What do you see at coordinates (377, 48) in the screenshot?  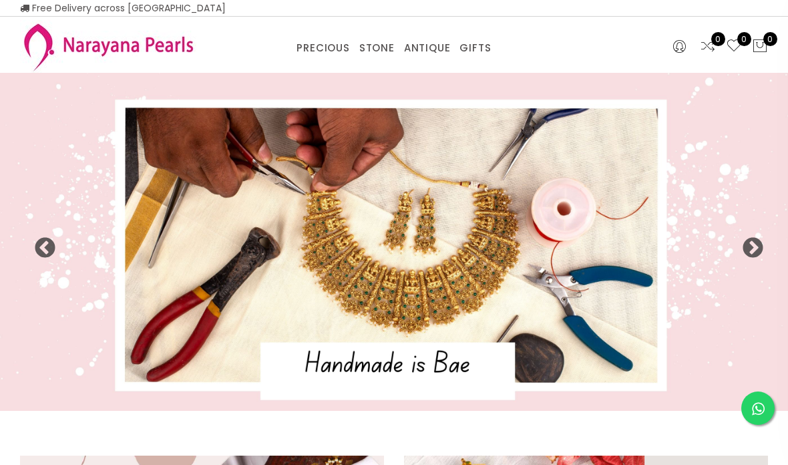 I see `a: STONE` at bounding box center [377, 48].